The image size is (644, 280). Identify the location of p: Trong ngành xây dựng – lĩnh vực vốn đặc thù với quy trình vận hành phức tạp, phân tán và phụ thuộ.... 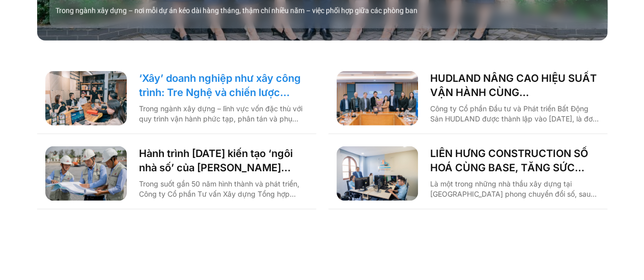
(224, 114).